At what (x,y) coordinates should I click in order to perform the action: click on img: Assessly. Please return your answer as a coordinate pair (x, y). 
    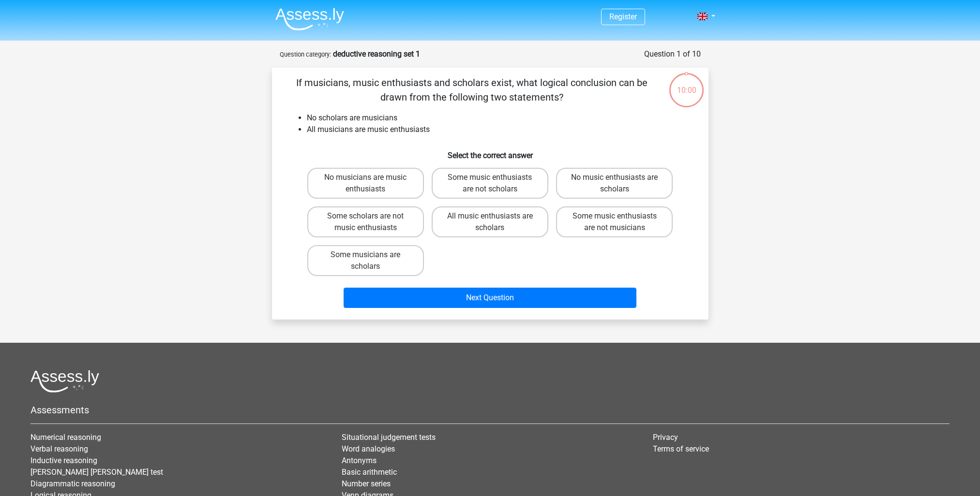
    Looking at the image, I should click on (310, 19).